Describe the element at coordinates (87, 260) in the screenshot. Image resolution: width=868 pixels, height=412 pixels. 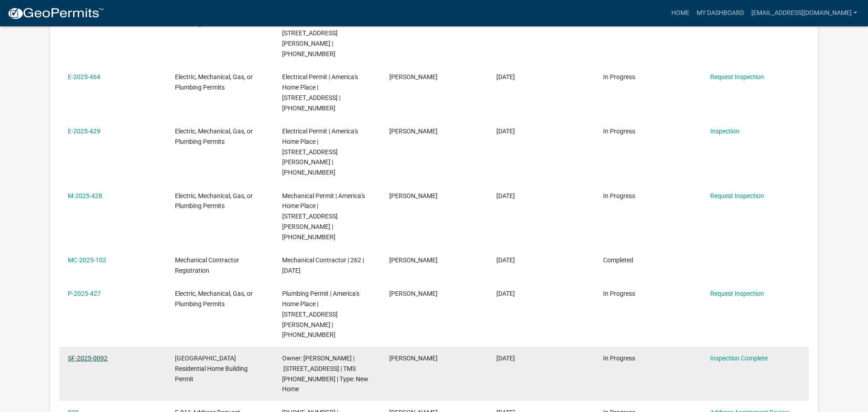
I see `a: MC-2025-102` at that location.